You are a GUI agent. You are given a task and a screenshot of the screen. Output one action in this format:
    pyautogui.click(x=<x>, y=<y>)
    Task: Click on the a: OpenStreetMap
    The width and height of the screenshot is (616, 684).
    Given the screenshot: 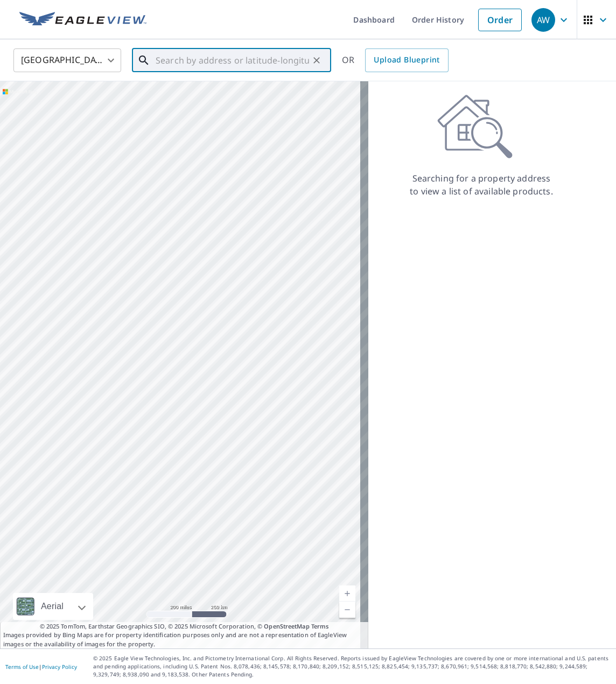 What is the action you would take?
    pyautogui.click(x=286, y=626)
    